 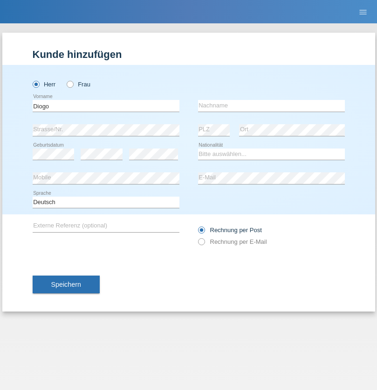 What do you see at coordinates (66, 284) in the screenshot?
I see `span: Speichern` at bounding box center [66, 284].